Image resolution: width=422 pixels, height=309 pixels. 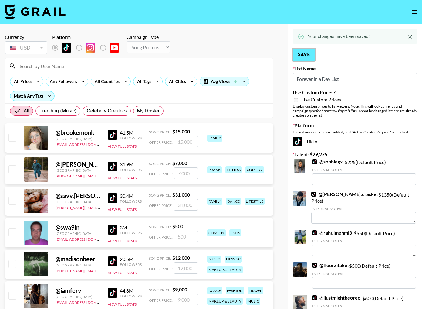 I want to click on div: Locked once creators are added, or if "Active Creator Request" is checked., so click(x=355, y=132).